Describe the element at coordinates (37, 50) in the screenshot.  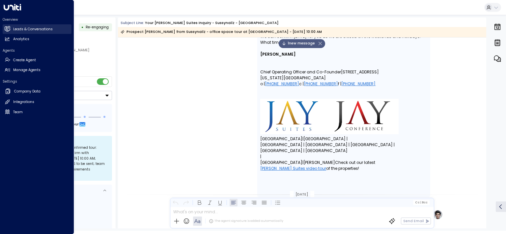
I see `h2: Agents` at that location.